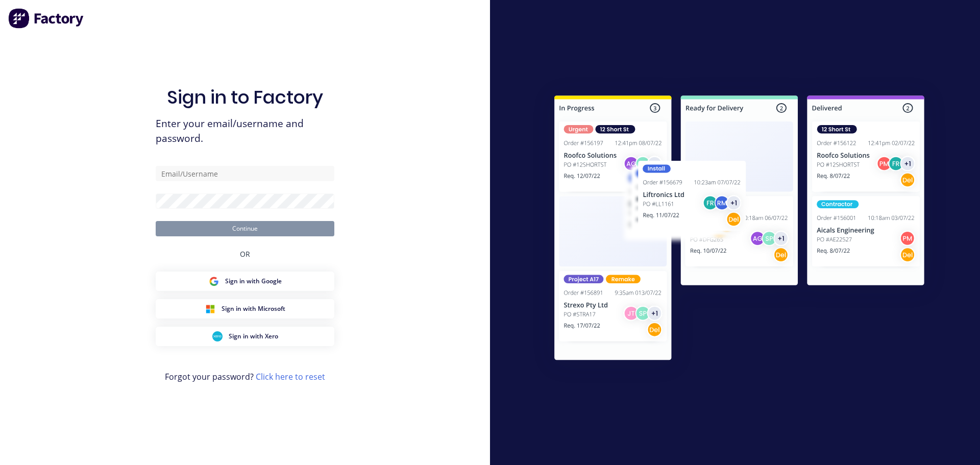 The image size is (980, 465). I want to click on span: Forgot your password?, so click(245, 376).